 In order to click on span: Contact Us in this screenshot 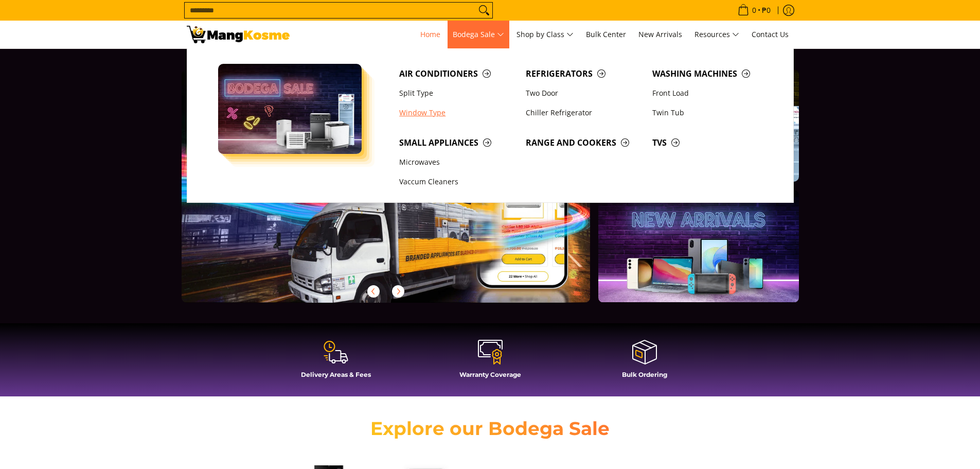, I will do `click(770, 34)`.